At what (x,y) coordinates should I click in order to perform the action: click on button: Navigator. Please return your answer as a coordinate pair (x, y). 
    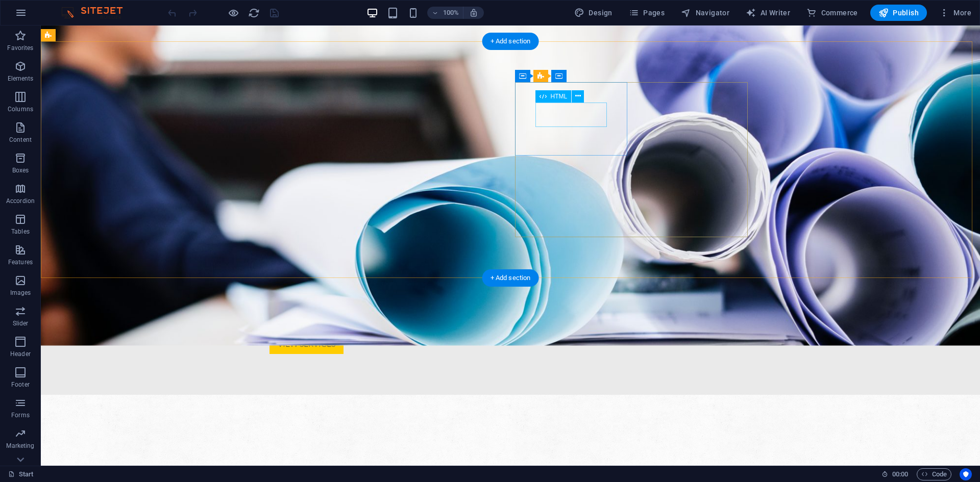
    Looking at the image, I should click on (705, 13).